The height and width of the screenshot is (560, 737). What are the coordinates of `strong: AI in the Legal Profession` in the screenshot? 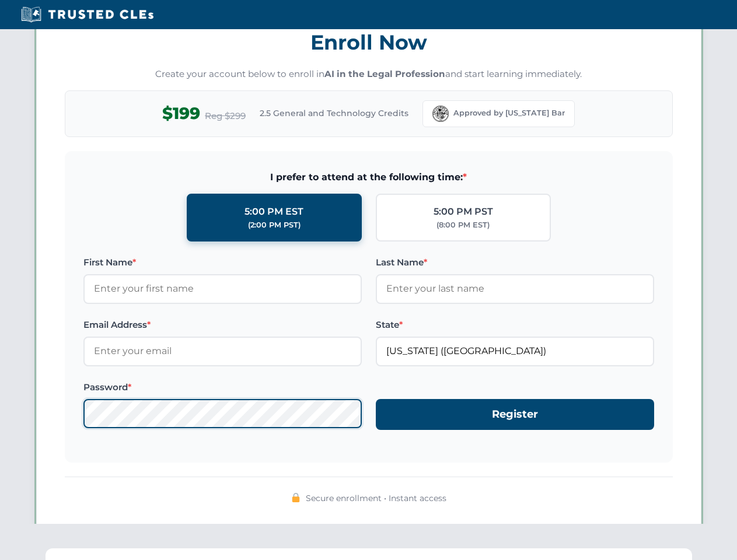 It's located at (385, 73).